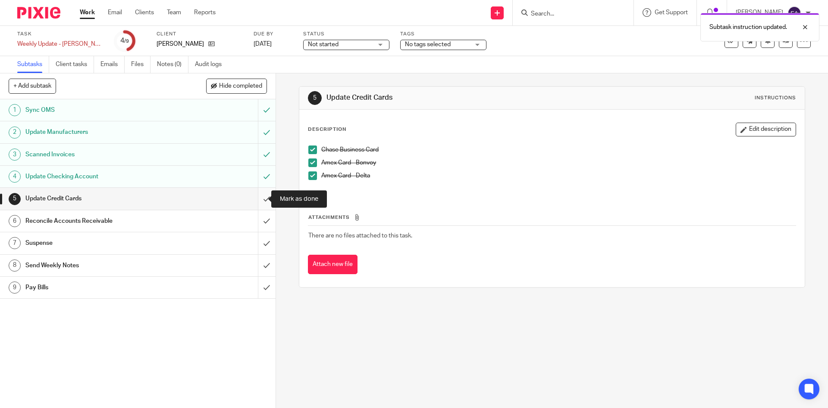  What do you see at coordinates (100, 154) in the screenshot?
I see `h1: Scanned Invoices` at bounding box center [100, 154].